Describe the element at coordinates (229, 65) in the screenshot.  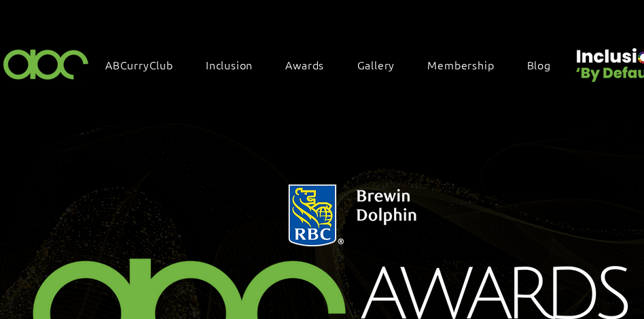
I see `span: Inclusion` at that location.